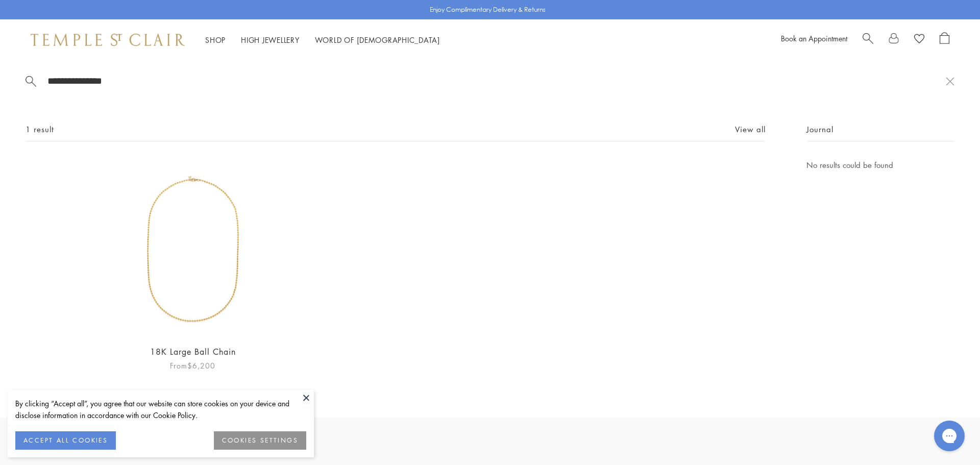 This screenshot has height=465, width=980. What do you see at coordinates (487, 10) in the screenshot?
I see `p: Enjoy Complimentary Delivery & Returns` at bounding box center [487, 10].